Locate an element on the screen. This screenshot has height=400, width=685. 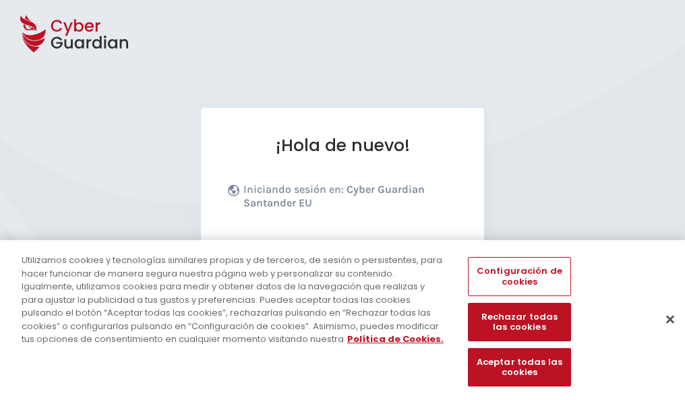
button: Aceptar todas las cookies is located at coordinates (519, 367).